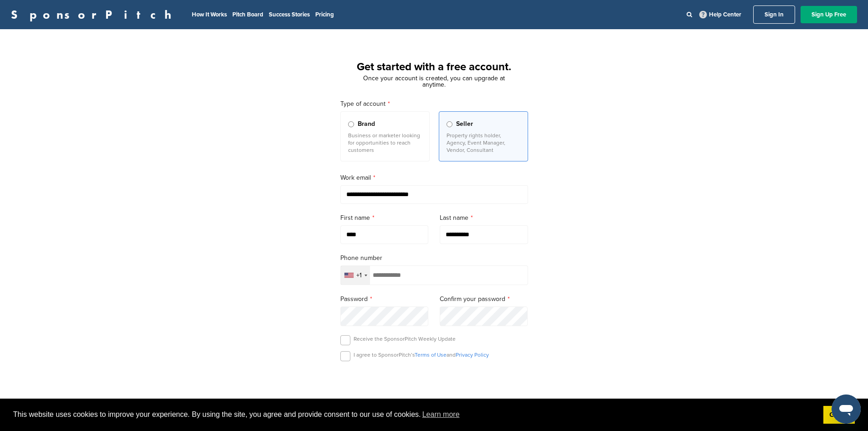 This screenshot has width=868, height=431. I want to click on div: +1, so click(359, 275).